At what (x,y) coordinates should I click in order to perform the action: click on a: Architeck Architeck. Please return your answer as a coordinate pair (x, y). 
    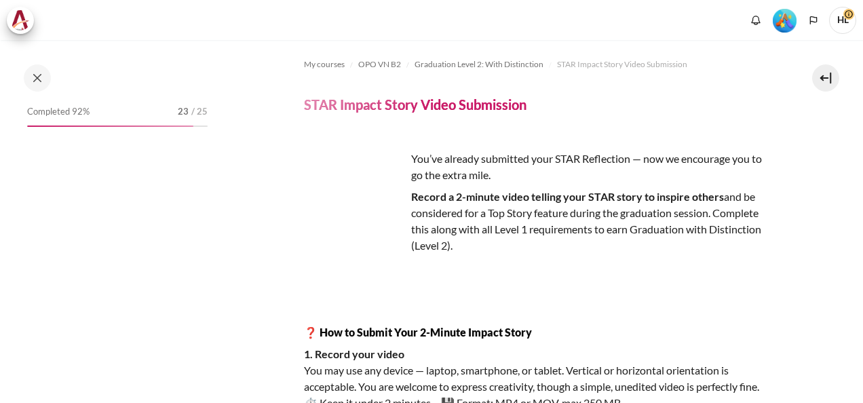
    Looking at the image, I should click on (24, 20).